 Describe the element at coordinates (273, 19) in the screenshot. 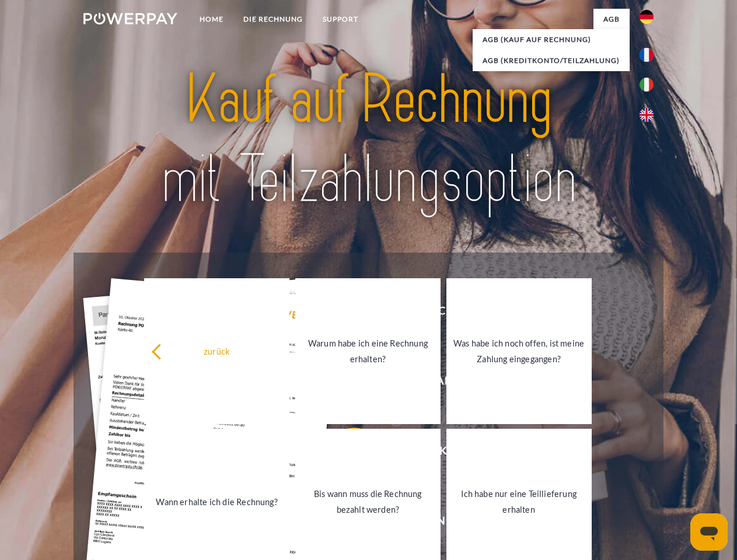

I see `a: DIE RECHNUNG` at that location.